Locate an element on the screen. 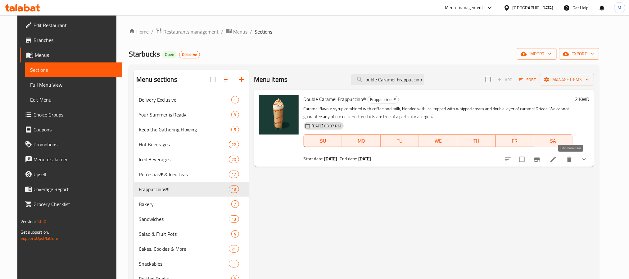  button: SA is located at coordinates (554, 141).